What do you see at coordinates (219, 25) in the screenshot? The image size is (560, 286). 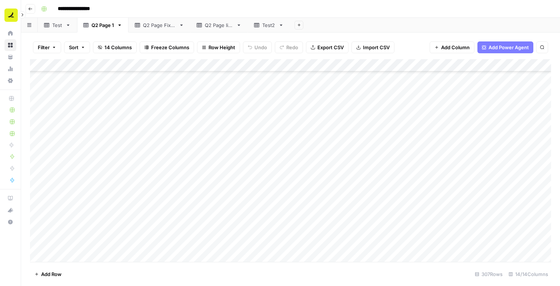 I see `a: Q2 Page live` at bounding box center [219, 25].